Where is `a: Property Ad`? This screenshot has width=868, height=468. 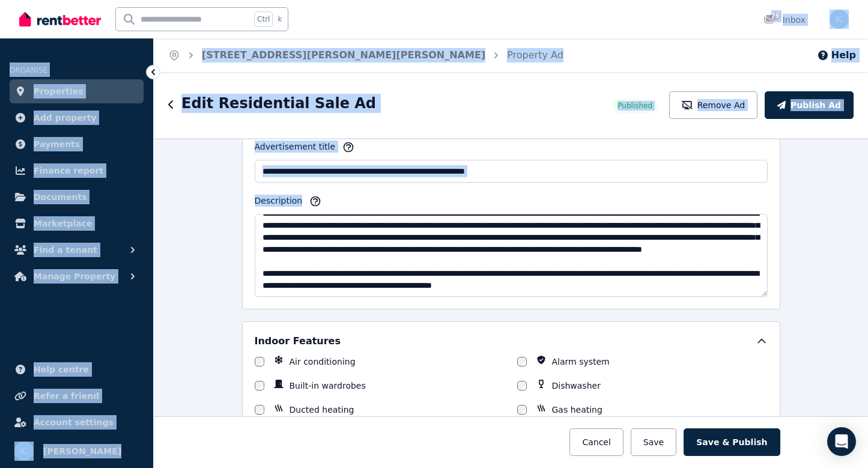
a: Property Ad is located at coordinates (535, 55).